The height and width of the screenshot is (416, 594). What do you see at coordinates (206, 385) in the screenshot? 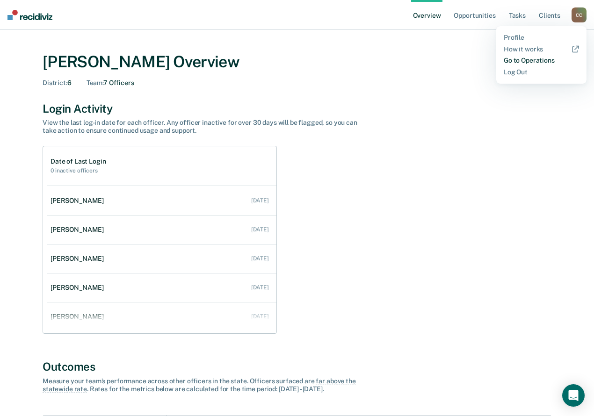
I see `div: Measure your team’s performance across other officer s in the state. Officer s surfaced are . Rat...` at bounding box center [206, 385].